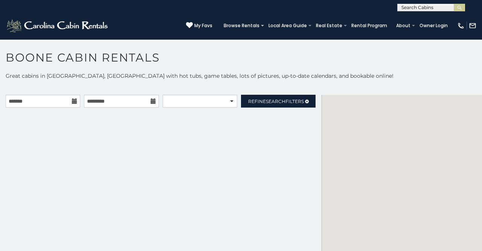 Image resolution: width=482 pixels, height=251 pixels. What do you see at coordinates (461, 26) in the screenshot?
I see `img: phone-regular-white.png` at bounding box center [461, 26].